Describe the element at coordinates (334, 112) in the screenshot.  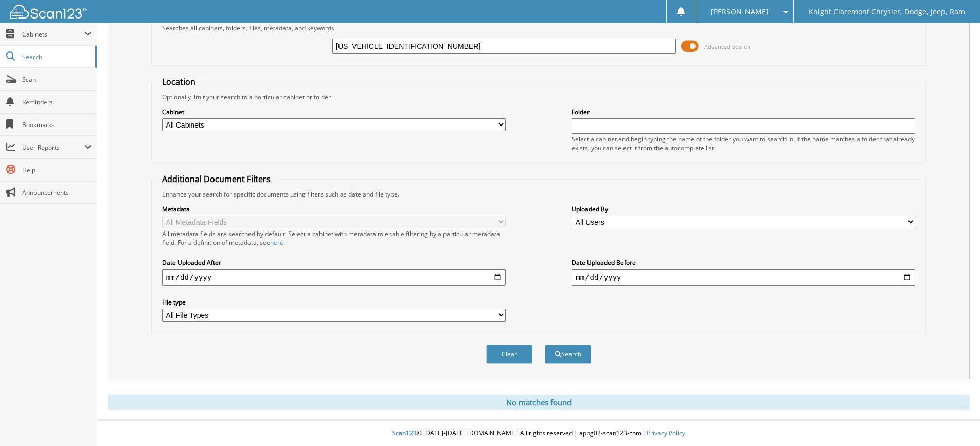
I see `label: Cabinet` at that location.